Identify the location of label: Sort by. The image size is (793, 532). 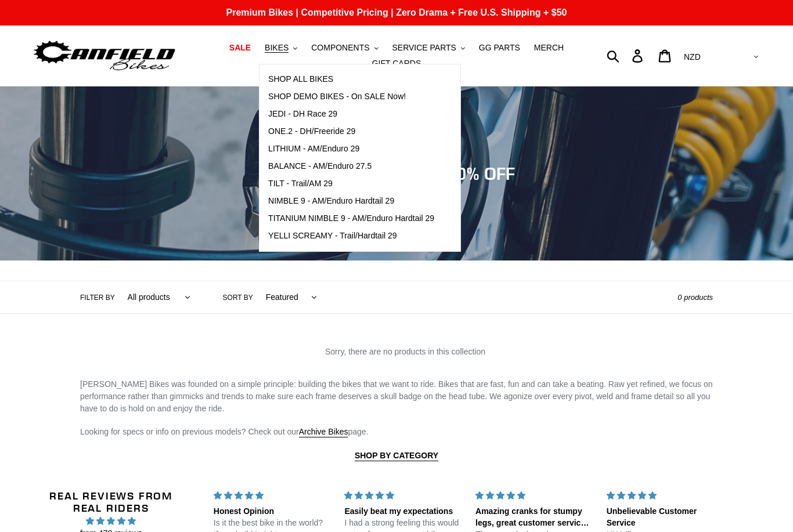
(238, 297).